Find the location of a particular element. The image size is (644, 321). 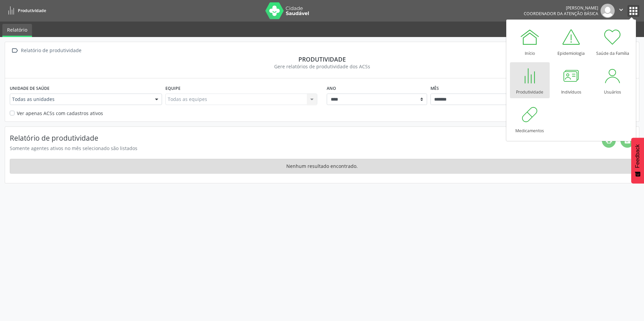

a: Saúde da Família is located at coordinates (613, 42).